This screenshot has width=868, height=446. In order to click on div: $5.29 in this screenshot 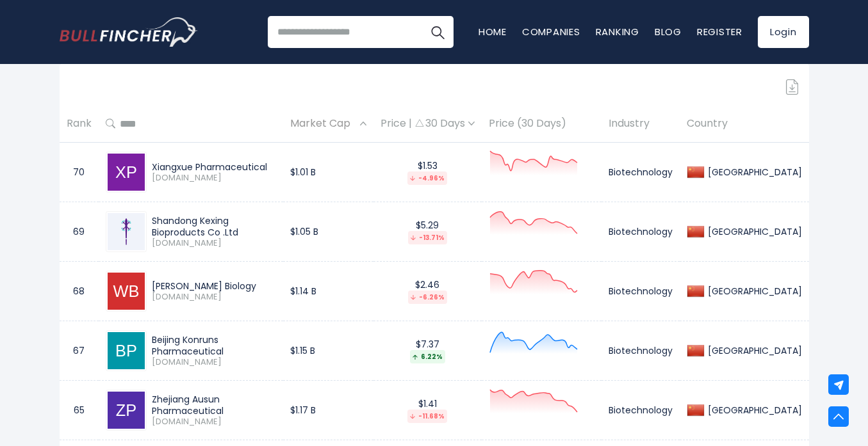, I will do `click(428, 232)`.